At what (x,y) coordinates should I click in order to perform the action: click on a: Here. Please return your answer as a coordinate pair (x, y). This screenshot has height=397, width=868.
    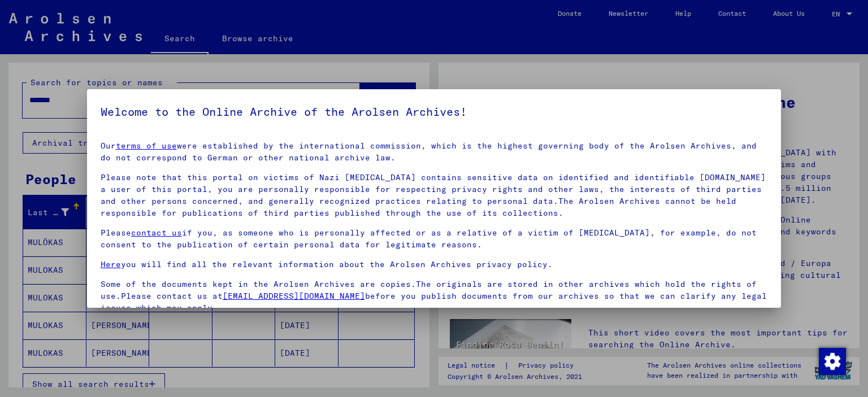
    Looking at the image, I should click on (111, 265).